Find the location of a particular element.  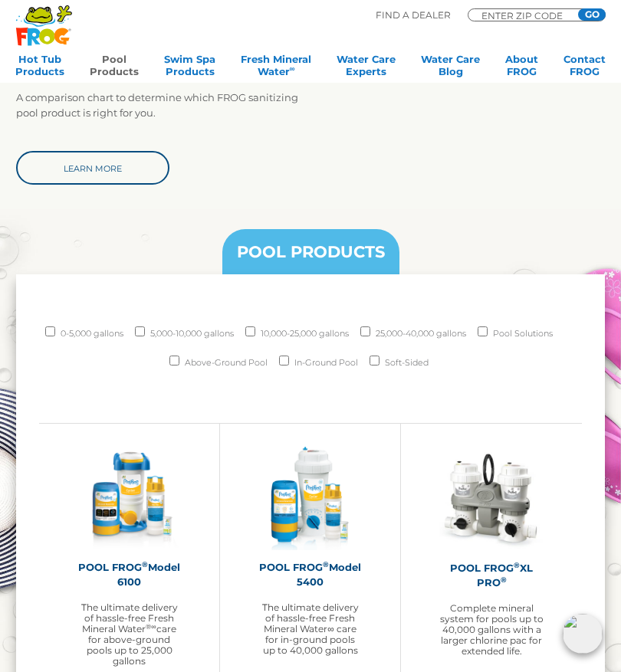

p: Find A Dealer is located at coordinates (413, 15).